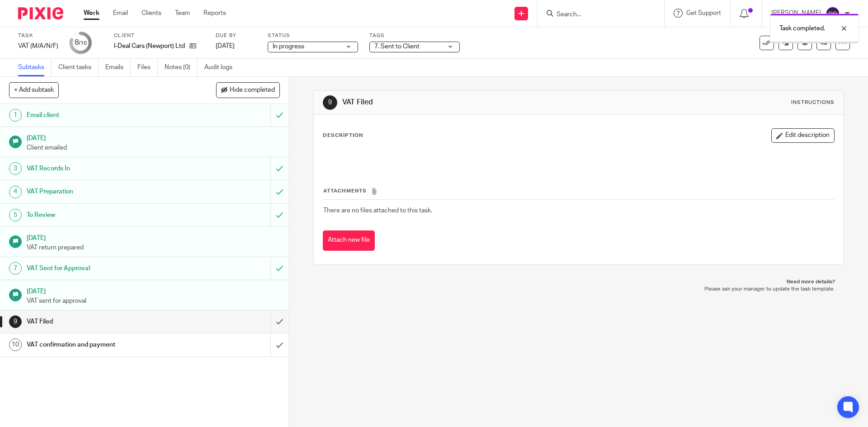  Describe the element at coordinates (578, 282) in the screenshot. I see `p: Need more details?` at that location.